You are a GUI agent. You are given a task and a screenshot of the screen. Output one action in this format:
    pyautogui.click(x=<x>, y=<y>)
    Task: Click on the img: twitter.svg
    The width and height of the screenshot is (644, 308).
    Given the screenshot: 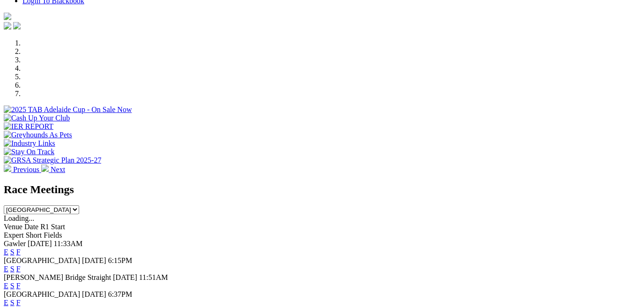 What is the action you would take?
    pyautogui.click(x=17, y=26)
    